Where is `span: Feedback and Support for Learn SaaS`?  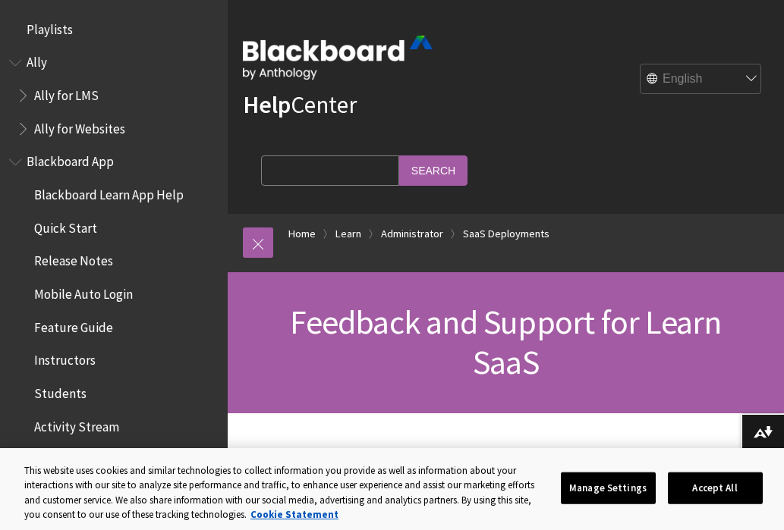 span: Feedback and Support for Learn SaaS is located at coordinates (505, 342).